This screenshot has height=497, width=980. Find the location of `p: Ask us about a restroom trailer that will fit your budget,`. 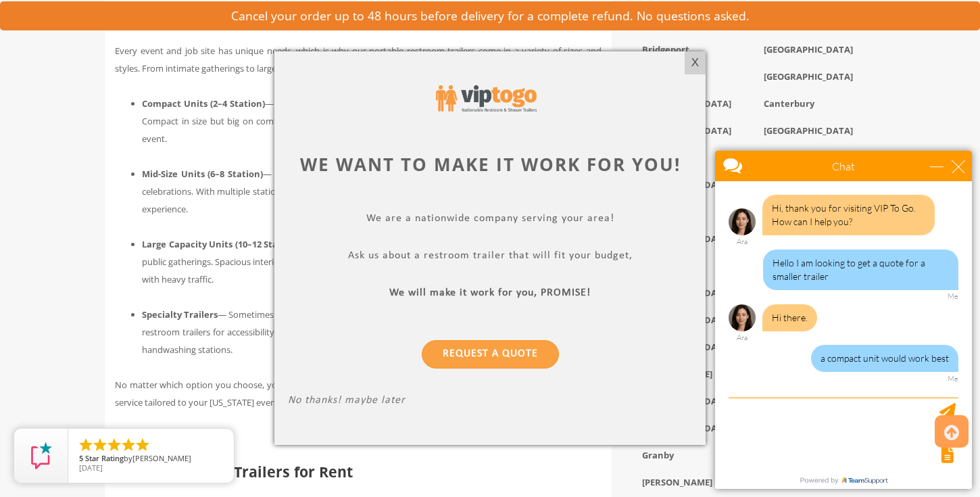

p: Ask us about a restroom trailer that will fit your budget, is located at coordinates (490, 258).